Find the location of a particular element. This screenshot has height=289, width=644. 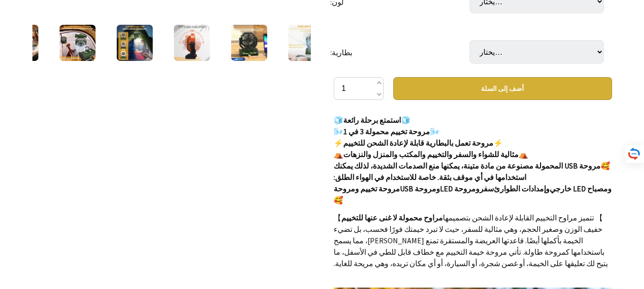

font: 🧊استمتع برحلة رائعة🧊 is located at coordinates (372, 120).